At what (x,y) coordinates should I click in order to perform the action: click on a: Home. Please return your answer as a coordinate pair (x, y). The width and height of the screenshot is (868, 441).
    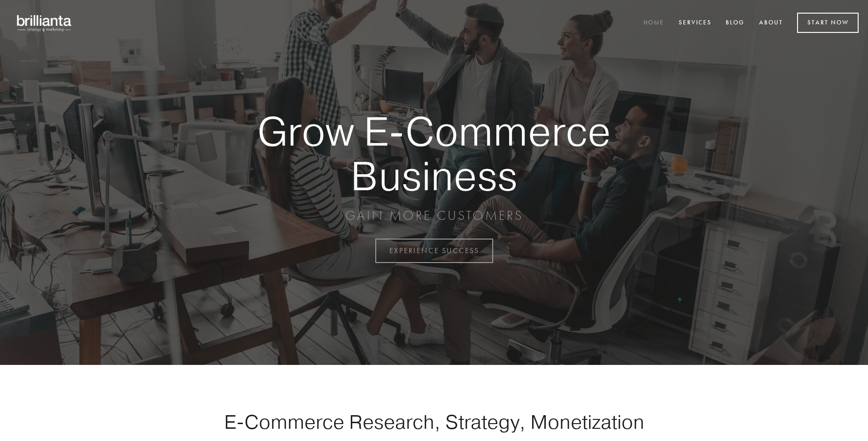
    Looking at the image, I should click on (654, 23).